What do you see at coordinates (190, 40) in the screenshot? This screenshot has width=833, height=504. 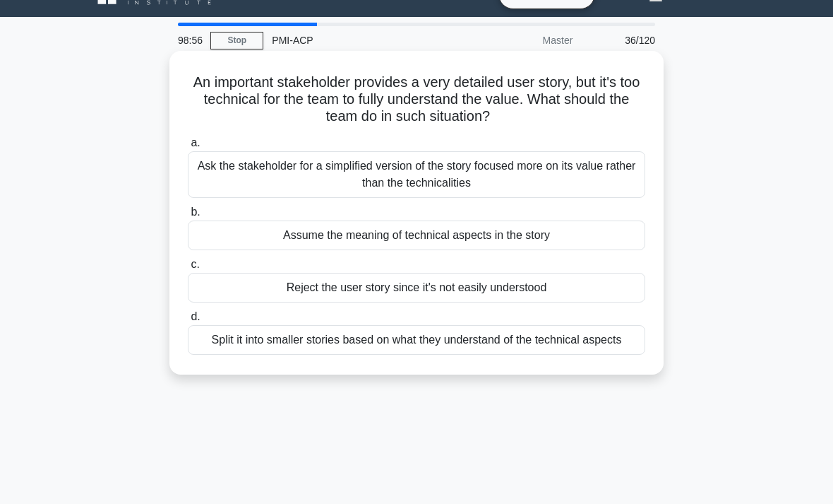 I see `div: 98:56` at bounding box center [190, 40].